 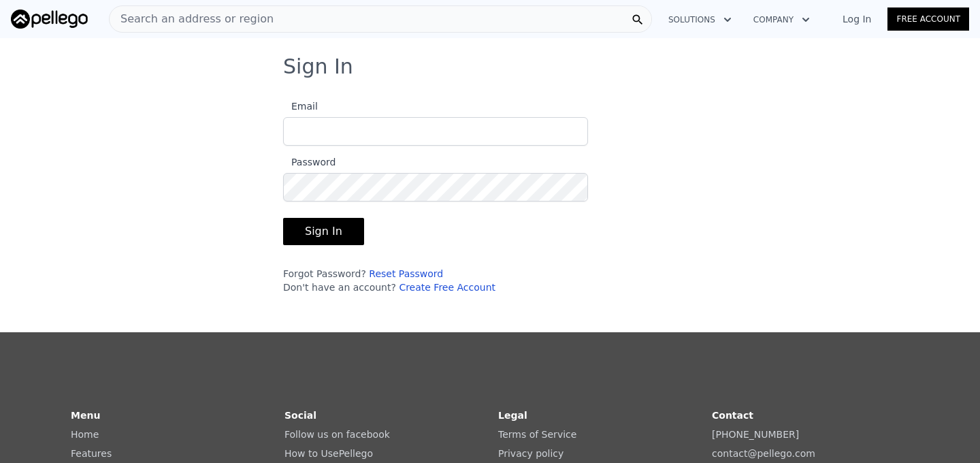 What do you see at coordinates (309, 162) in the screenshot?
I see `span: Password` at bounding box center [309, 162].